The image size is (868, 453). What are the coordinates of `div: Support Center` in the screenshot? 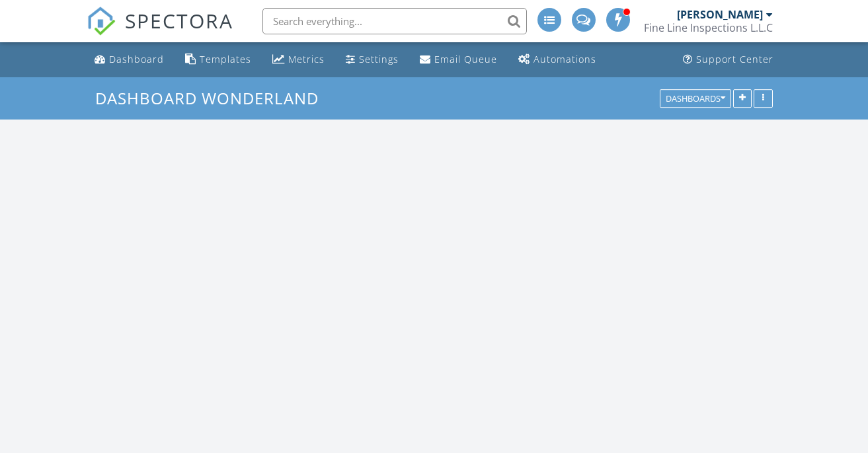 It's located at (734, 59).